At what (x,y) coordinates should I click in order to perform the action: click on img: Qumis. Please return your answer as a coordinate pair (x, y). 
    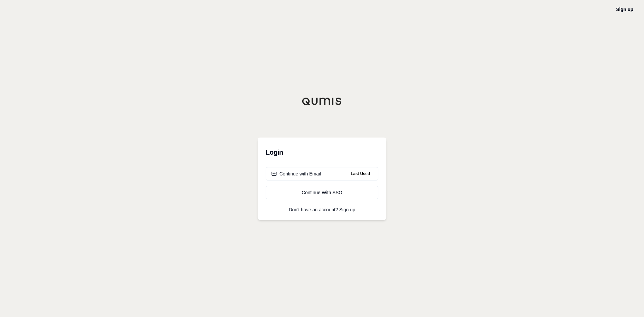
    Looking at the image, I should click on (322, 101).